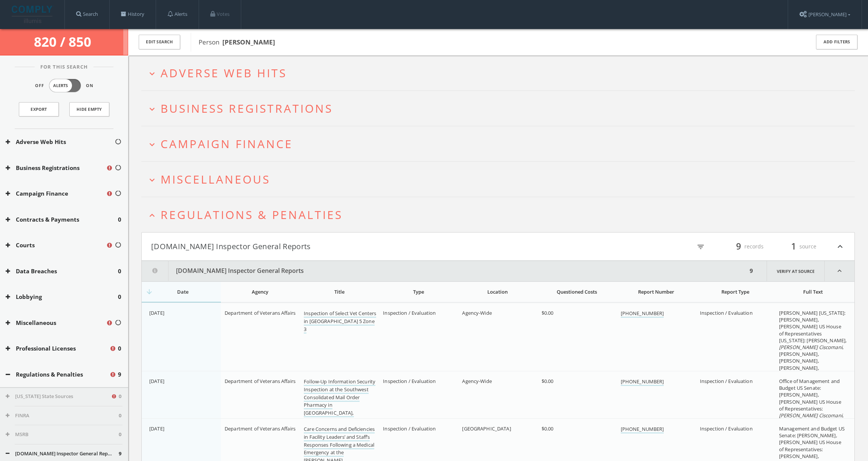 The image size is (868, 461). I want to click on a: Verify at source, so click(796, 271).